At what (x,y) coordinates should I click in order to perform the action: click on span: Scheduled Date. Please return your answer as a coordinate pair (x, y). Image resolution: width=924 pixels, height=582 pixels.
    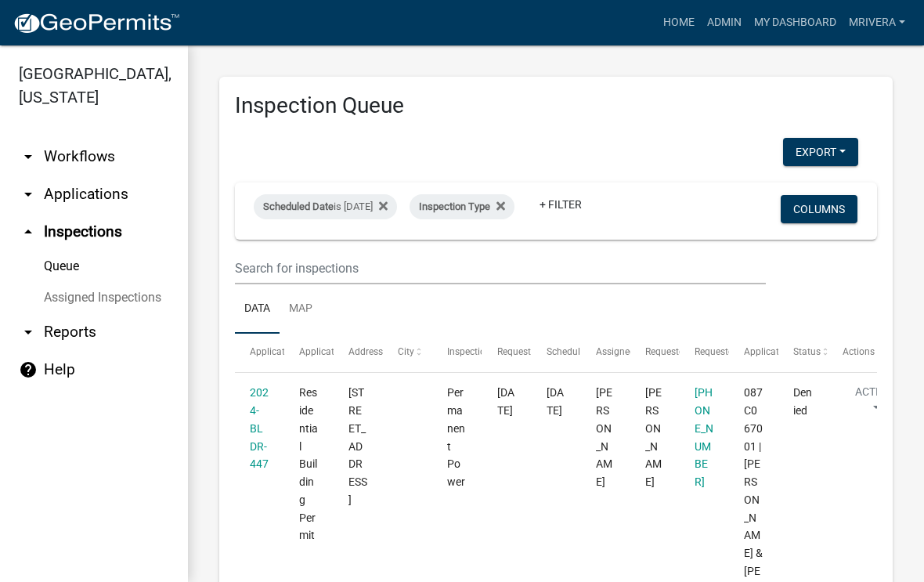
    Looking at the image, I should click on (298, 206).